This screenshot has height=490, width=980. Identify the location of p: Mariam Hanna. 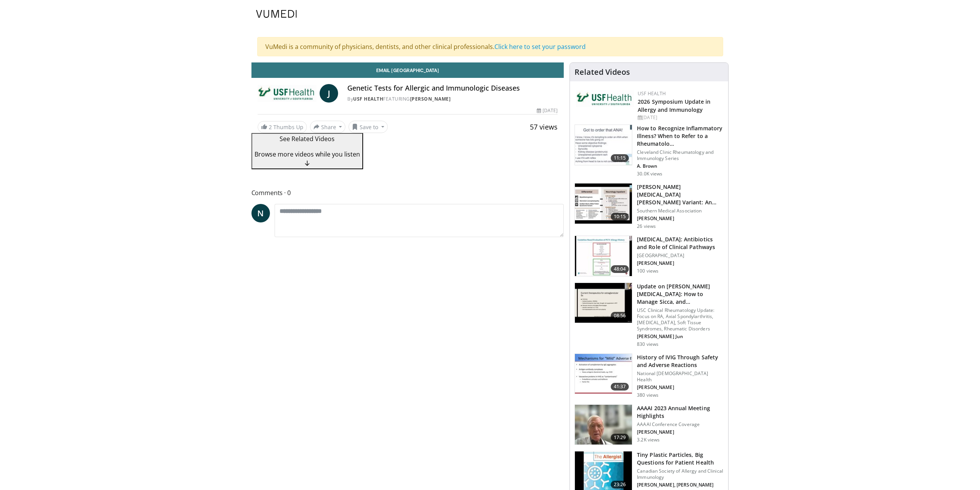
(680, 485).